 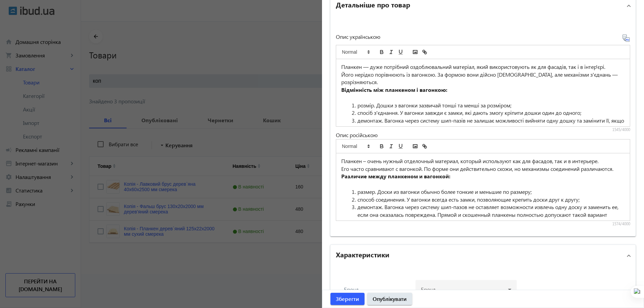 What do you see at coordinates (357, 135) in the screenshot?
I see `span: Опис російською` at bounding box center [357, 135].